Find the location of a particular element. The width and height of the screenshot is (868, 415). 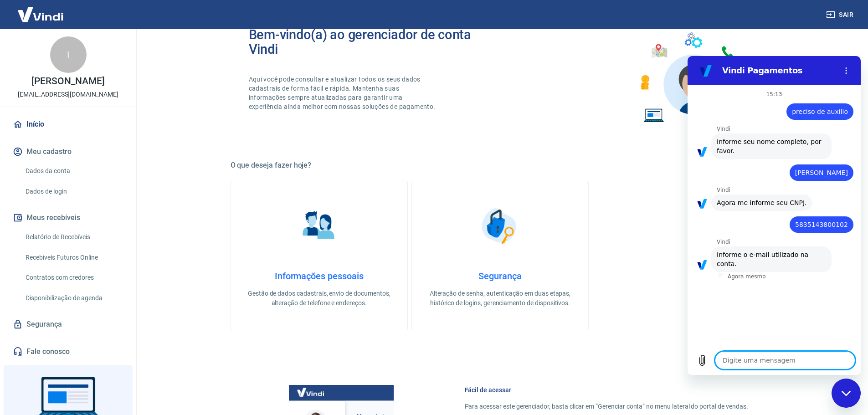

a: Recebíveis Futuros Online is located at coordinates (74, 257).